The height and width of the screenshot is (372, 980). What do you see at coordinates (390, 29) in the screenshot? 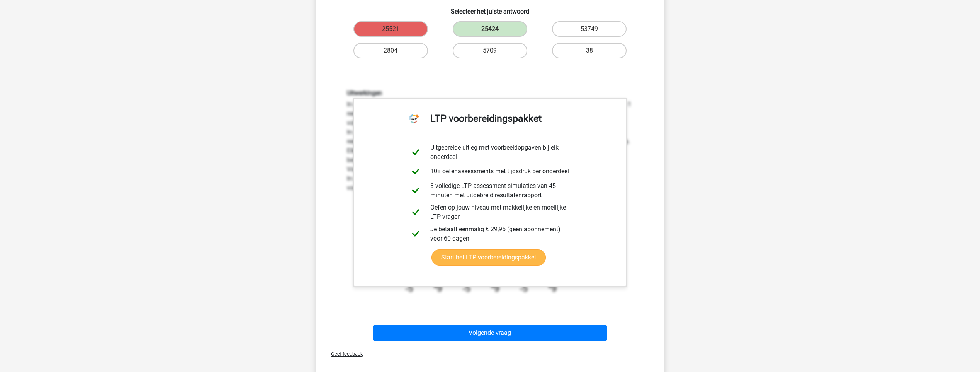
I see `label: 25521` at bounding box center [390, 29].